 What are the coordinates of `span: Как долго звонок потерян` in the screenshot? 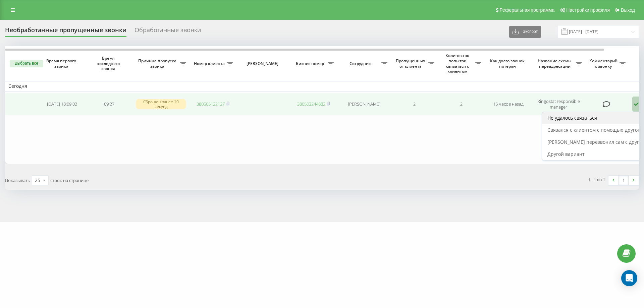 It's located at (508, 63).